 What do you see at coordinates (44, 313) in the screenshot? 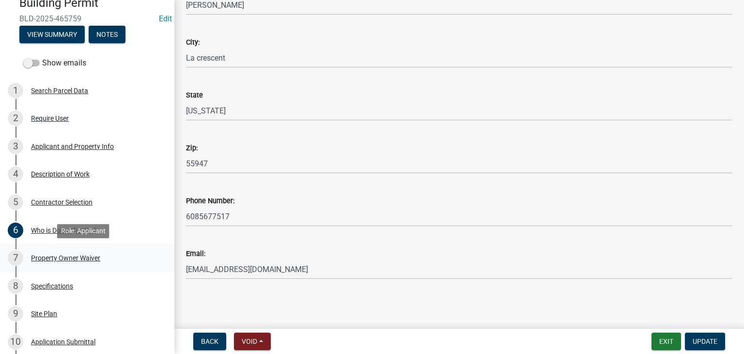
I see `div: Site Plan` at bounding box center [44, 313].